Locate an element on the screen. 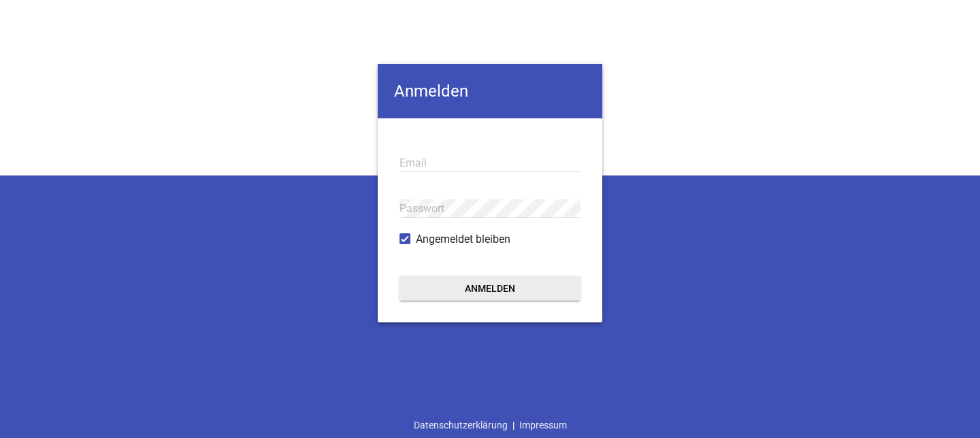 The height and width of the screenshot is (438, 980). a: Datenschutzerklärung is located at coordinates (461, 425).